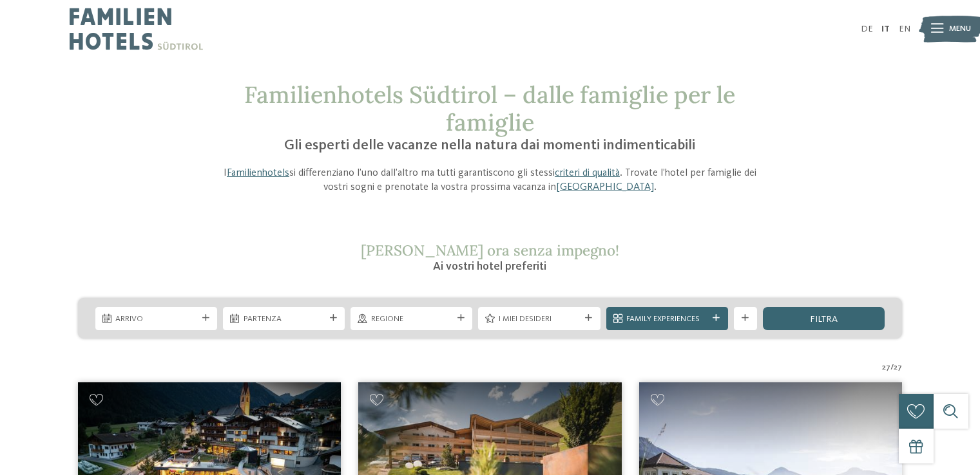 The width and height of the screenshot is (980, 475). What do you see at coordinates (885, 29) in the screenshot?
I see `a: IT` at bounding box center [885, 29].